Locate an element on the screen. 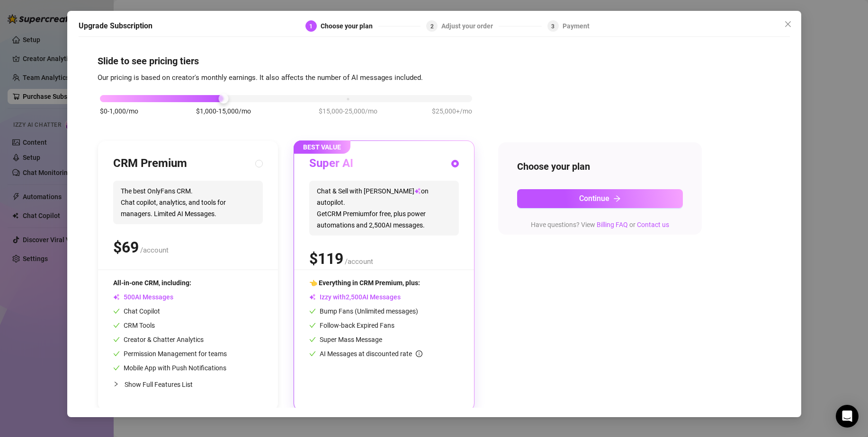 The width and height of the screenshot is (868, 437). span: Close is located at coordinates (788, 24).